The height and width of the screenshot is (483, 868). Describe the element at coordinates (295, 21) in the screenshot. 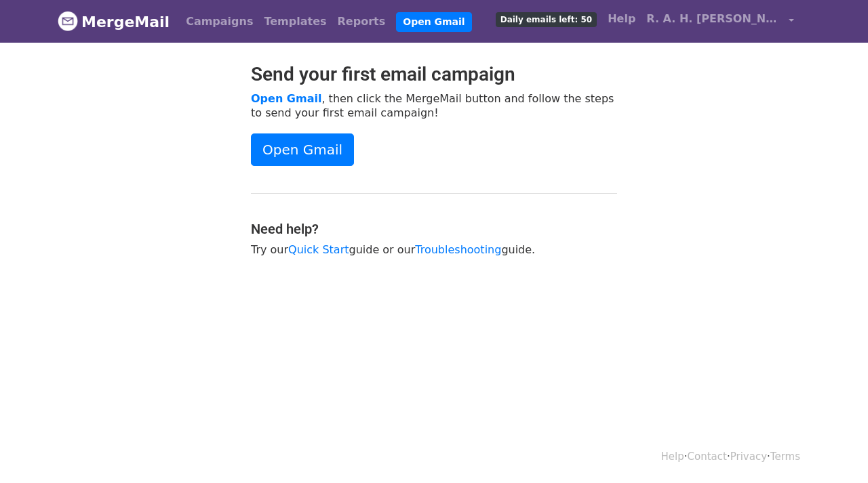

I see `a: Templates` at that location.